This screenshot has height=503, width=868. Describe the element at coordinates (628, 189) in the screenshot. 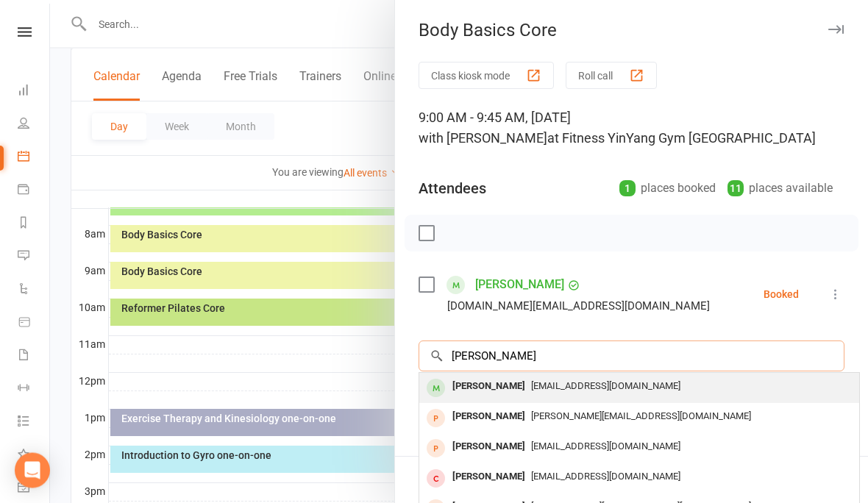

I see `div: 1` at that location.